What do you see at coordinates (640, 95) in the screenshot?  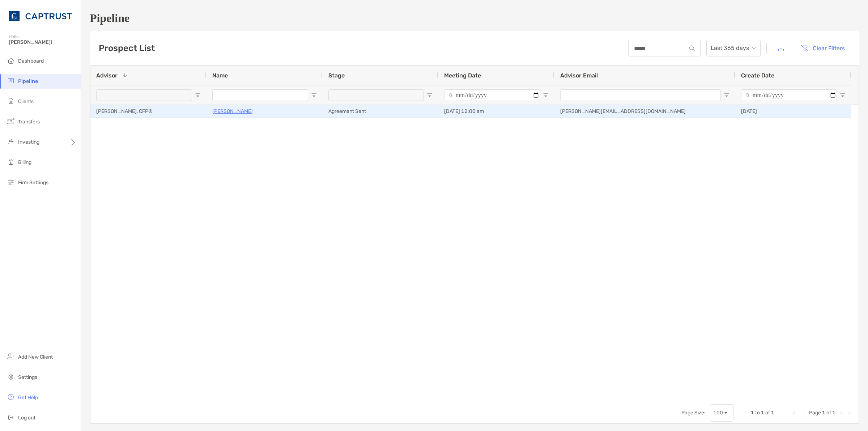 I see `input: Advisor Email Filter Input` at bounding box center [640, 95].